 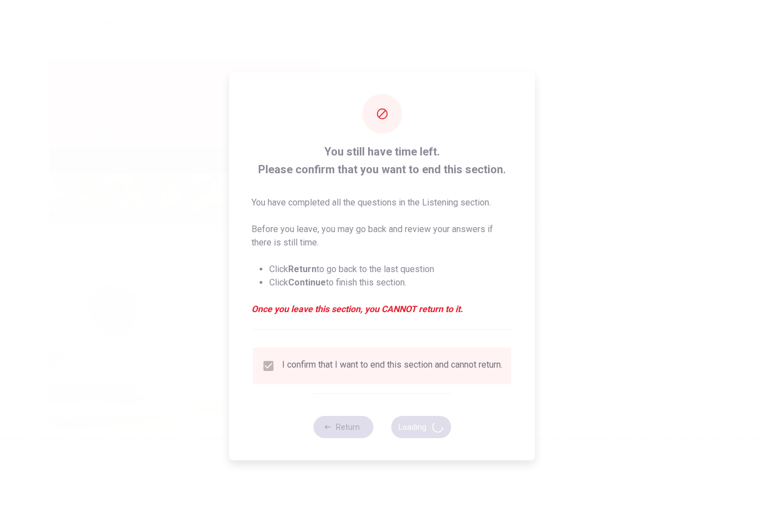 I want to click on li: Click to finish this section., so click(x=391, y=282).